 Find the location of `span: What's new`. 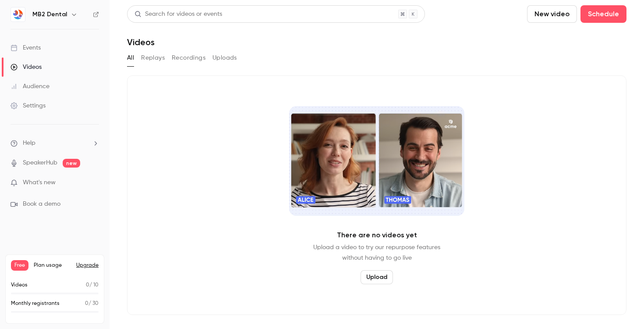

span: What's new is located at coordinates (39, 182).